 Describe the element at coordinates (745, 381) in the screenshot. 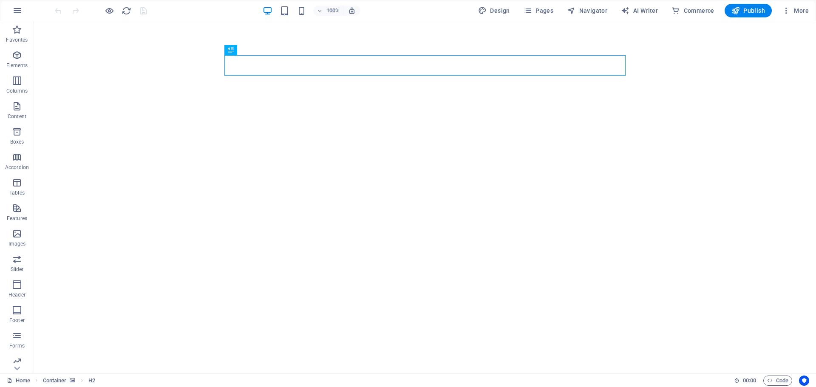

I see `h6: Session time` at that location.